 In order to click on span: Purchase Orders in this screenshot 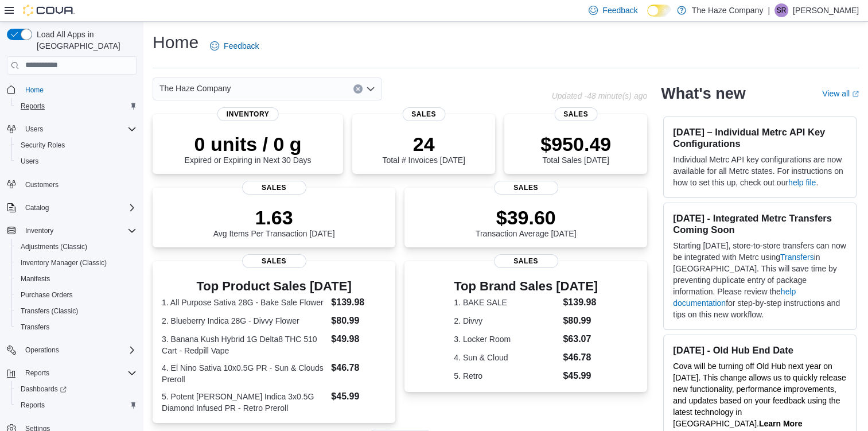, I will do `click(47, 295)`.